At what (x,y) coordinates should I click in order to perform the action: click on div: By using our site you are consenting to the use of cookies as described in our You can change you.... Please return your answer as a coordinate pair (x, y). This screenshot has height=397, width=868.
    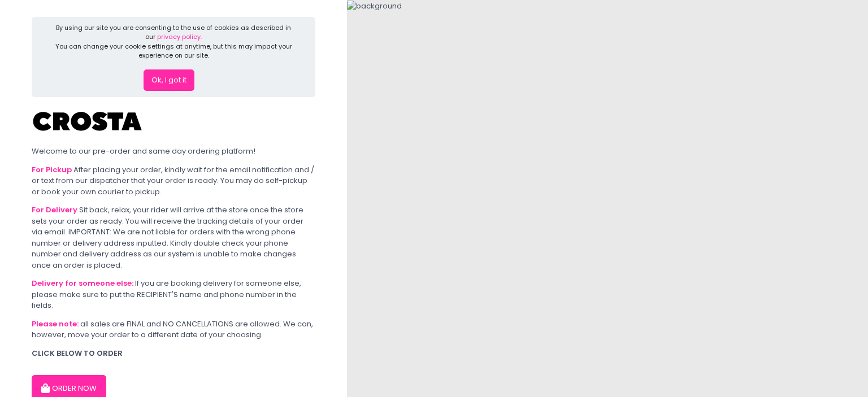
    Looking at the image, I should click on (173, 42).